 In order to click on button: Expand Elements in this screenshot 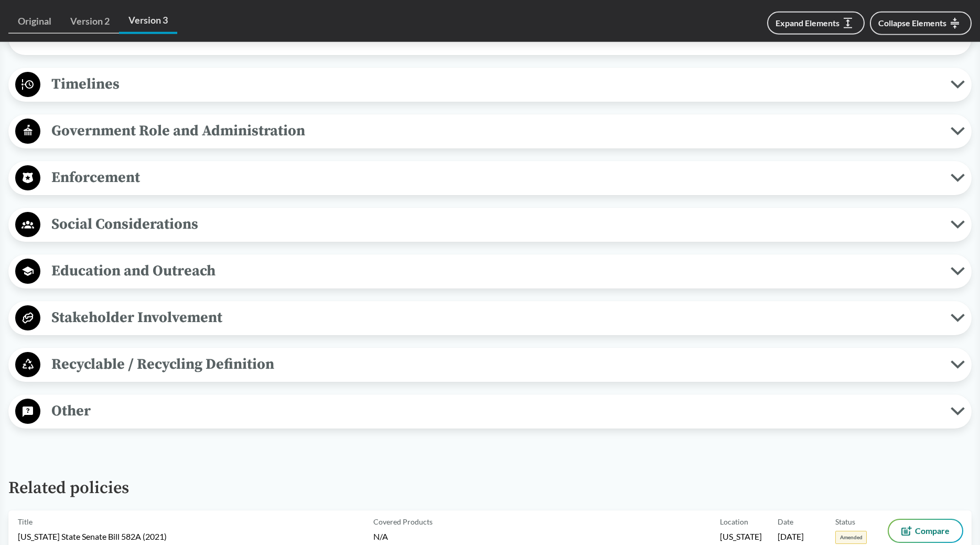, I will do `click(816, 23)`.